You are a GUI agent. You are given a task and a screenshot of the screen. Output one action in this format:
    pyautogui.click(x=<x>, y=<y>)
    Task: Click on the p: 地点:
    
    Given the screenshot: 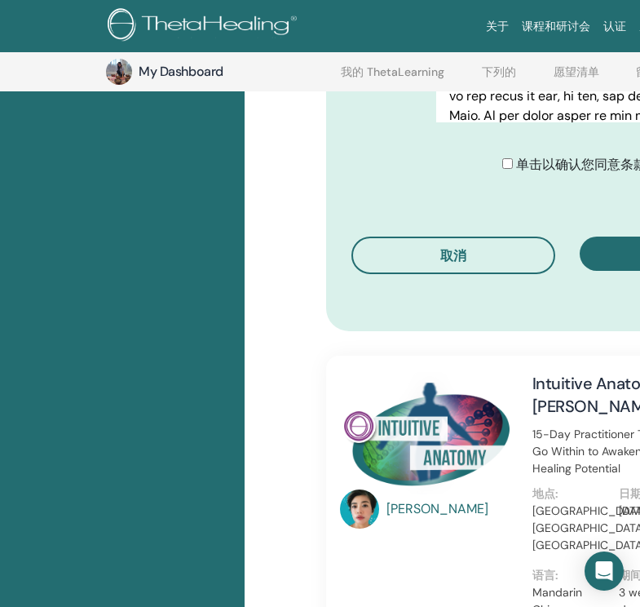 What is the action you would take?
    pyautogui.click(x=571, y=493)
    